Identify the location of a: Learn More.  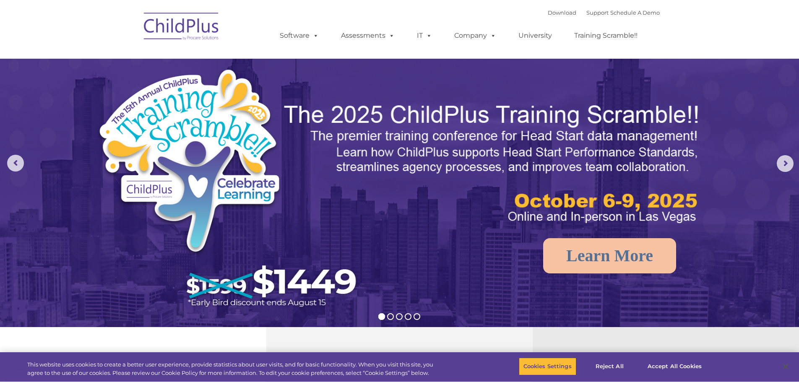
(610, 256).